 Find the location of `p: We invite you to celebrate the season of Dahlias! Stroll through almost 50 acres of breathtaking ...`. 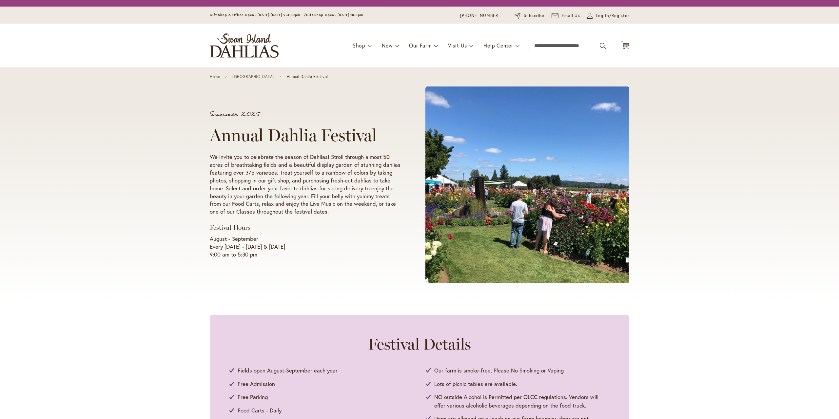

p: We invite you to celebrate the season of Dahlias! Stroll through almost 50 acres of breathtaking ... is located at coordinates (305, 185).